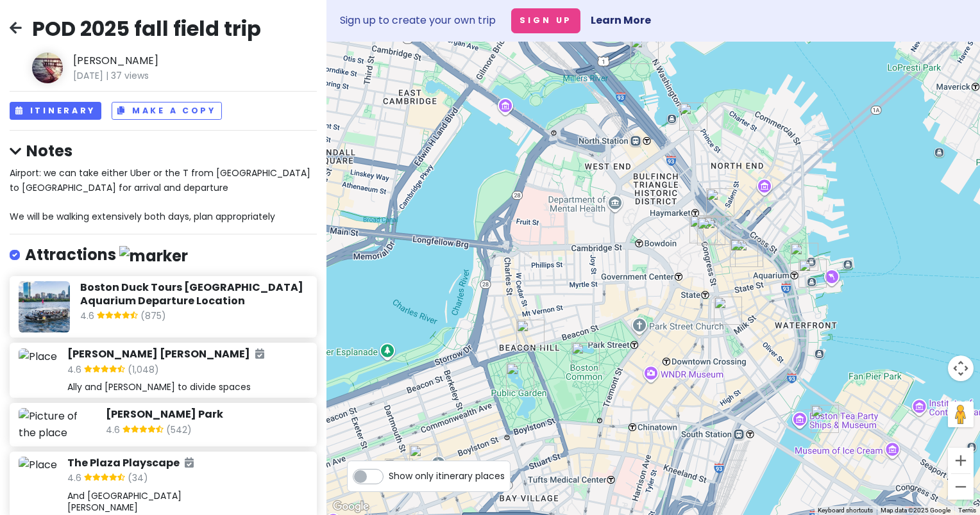 The width and height of the screenshot is (980, 515). I want to click on div: Boston Public Library - Central Library, so click(399, 473).